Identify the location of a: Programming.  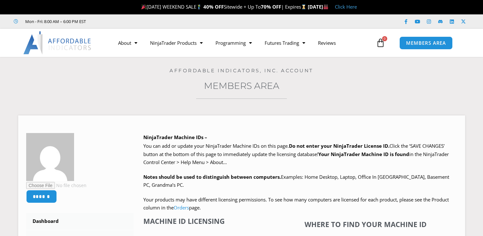
(234, 43).